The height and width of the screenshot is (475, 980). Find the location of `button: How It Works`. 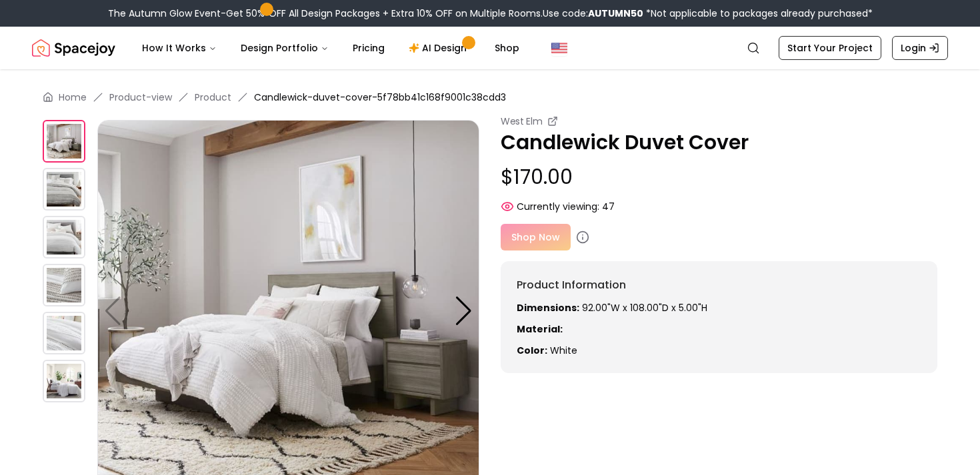

button: How It Works is located at coordinates (179, 48).